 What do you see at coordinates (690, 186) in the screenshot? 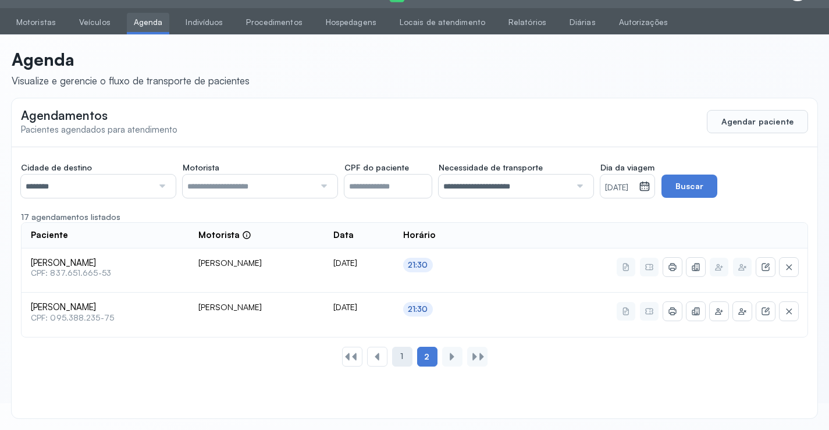
I see `button: Buscar` at bounding box center [690, 186].